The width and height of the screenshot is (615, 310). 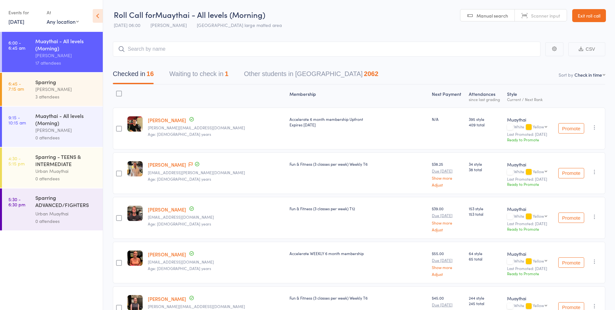 What do you see at coordinates (359, 122) in the screenshot?
I see `div: Accelerate 6 month membership Upfront` at bounding box center [359, 122].